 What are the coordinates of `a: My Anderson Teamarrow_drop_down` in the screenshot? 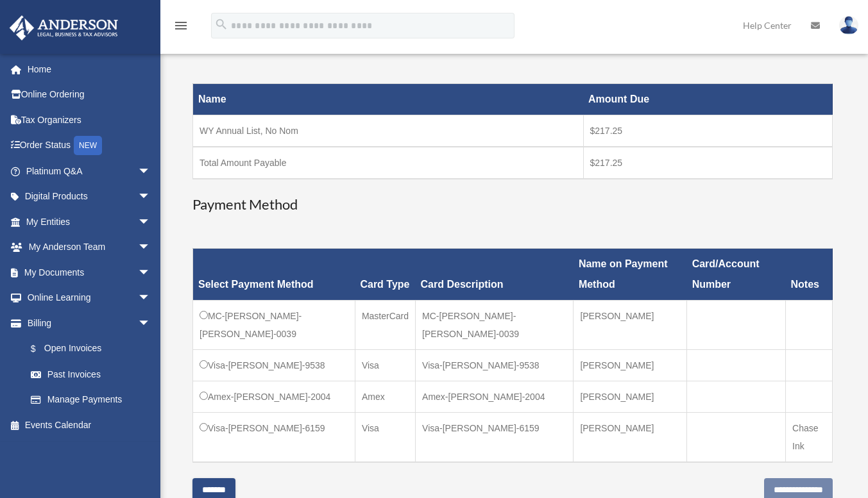 It's located at (89, 248).